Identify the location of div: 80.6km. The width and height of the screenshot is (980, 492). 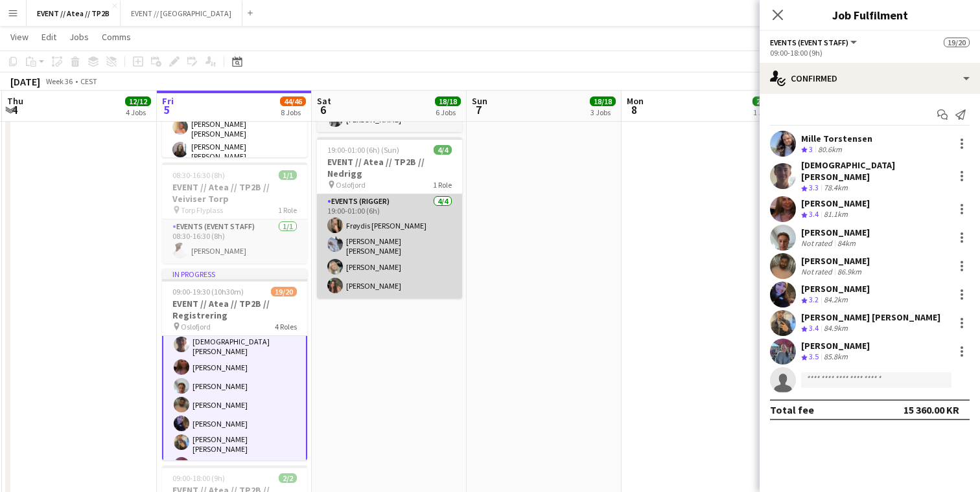
(830, 149).